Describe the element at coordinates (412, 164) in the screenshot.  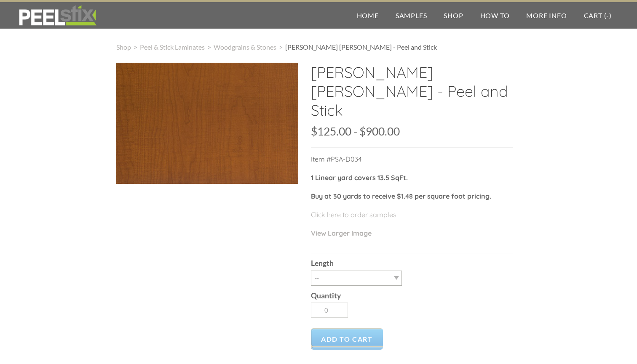
I see `p: Item #PSA-D034` at that location.